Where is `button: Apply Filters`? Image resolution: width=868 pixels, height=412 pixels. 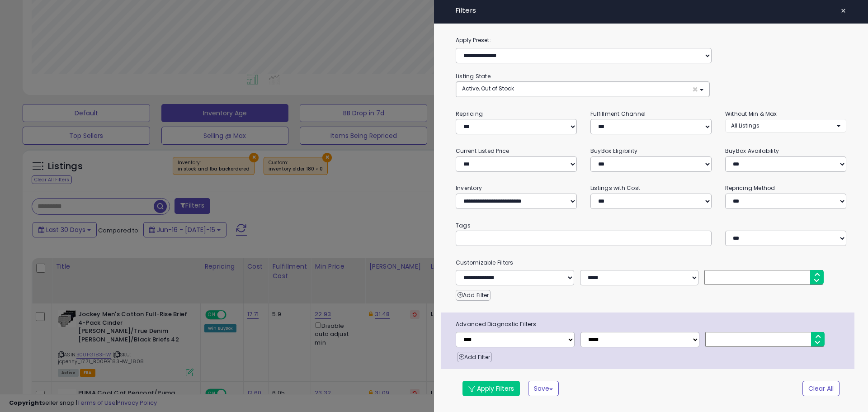
button: Apply Filters is located at coordinates (491, 389).